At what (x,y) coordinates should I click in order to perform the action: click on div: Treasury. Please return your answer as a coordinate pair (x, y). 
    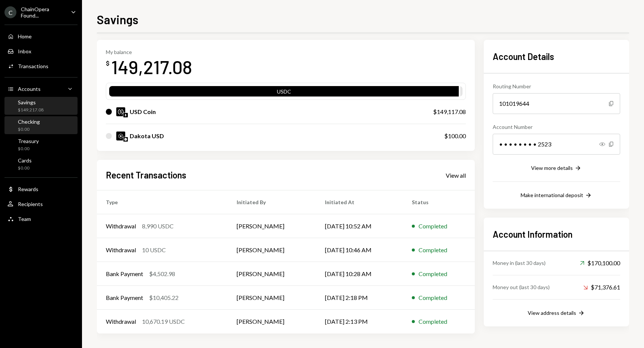
    Looking at the image, I should click on (28, 141).